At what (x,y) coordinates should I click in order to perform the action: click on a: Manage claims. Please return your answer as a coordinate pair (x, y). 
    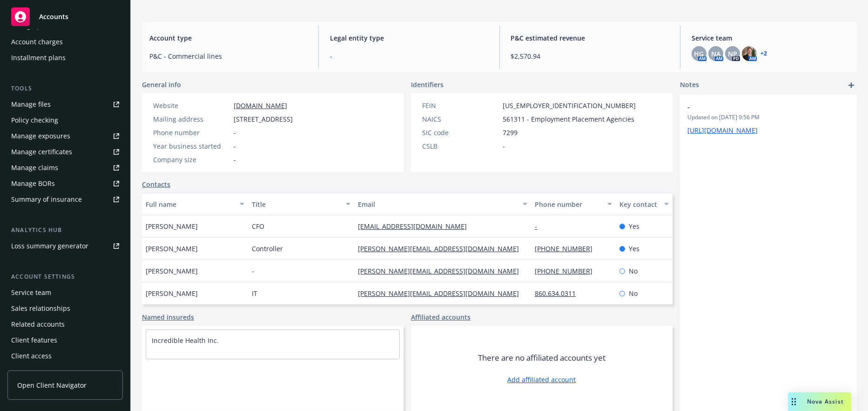
    Looking at the image, I should click on (65, 168).